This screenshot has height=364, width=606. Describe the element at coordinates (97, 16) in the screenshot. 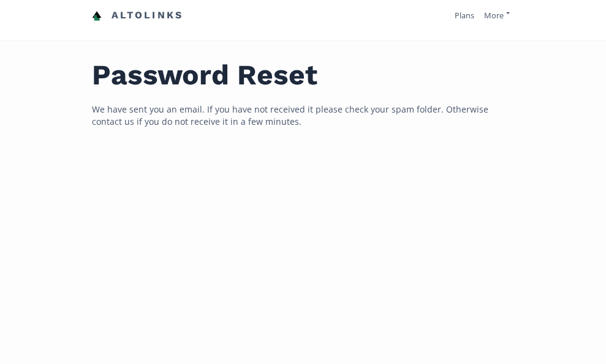

I see `img: favicon-32x32.png` at that location.